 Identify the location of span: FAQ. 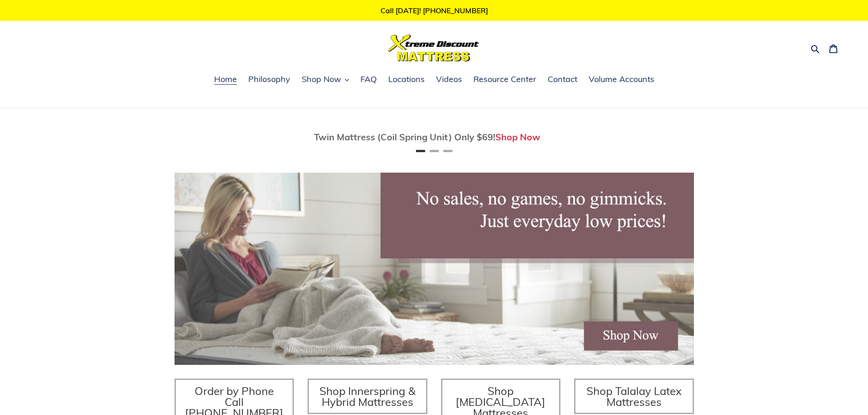
(368, 80).